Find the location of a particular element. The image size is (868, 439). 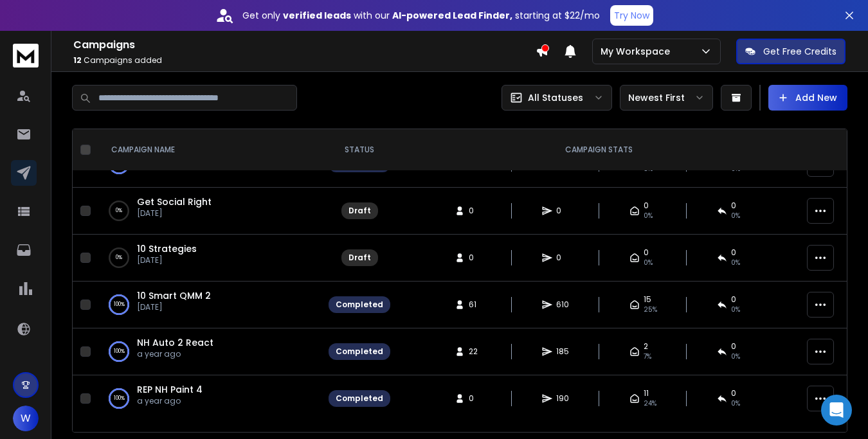

strong: AI-powered Lead Finder, is located at coordinates (452, 16).